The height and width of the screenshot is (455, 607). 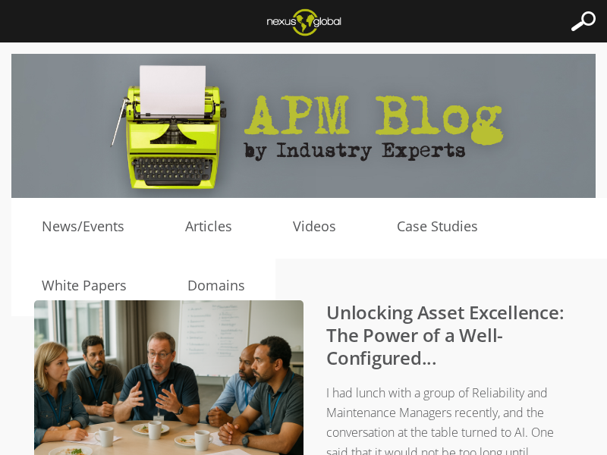 I want to click on img: Nexus Global, so click(x=304, y=22).